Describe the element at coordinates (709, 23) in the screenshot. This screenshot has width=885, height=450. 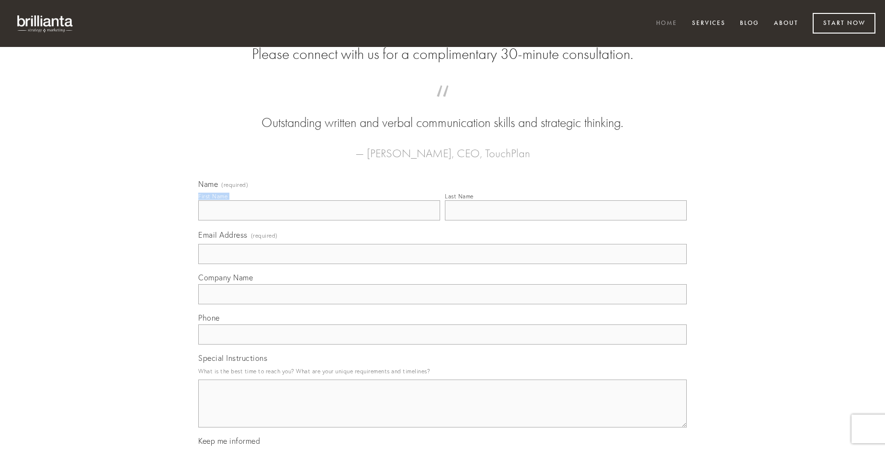
I see `a: Services` at that location.